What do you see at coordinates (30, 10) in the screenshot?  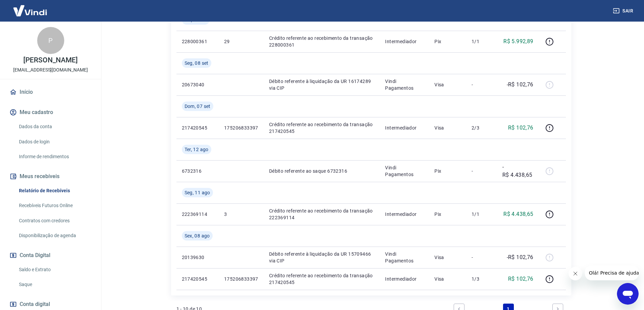 I see `img: Vindi` at bounding box center [30, 10].